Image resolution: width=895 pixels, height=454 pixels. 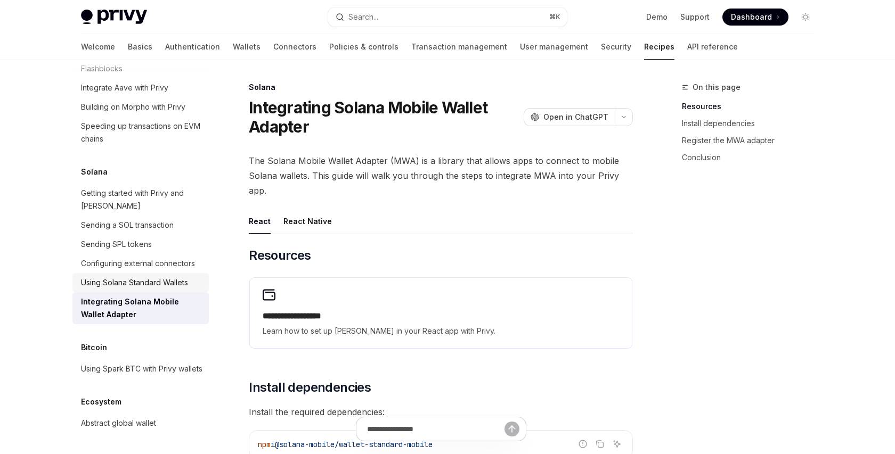 I want to click on a: Connectors, so click(x=295, y=47).